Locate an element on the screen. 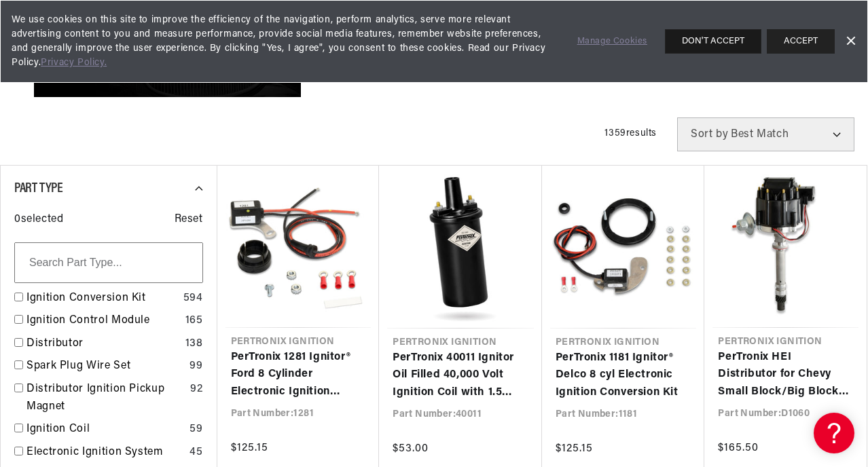 Image resolution: width=868 pixels, height=467 pixels. input: Search Part Type... is located at coordinates (108, 263).